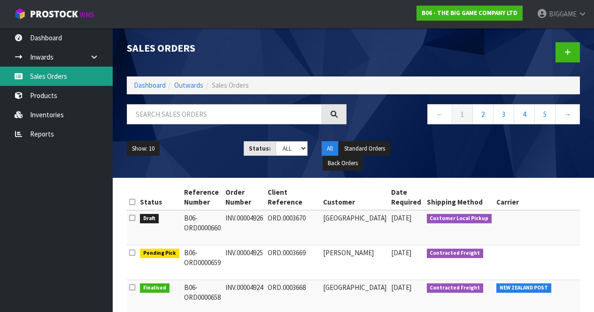 The height and width of the screenshot is (312, 594). Describe the element at coordinates (149, 219) in the screenshot. I see `span: Draft` at that location.